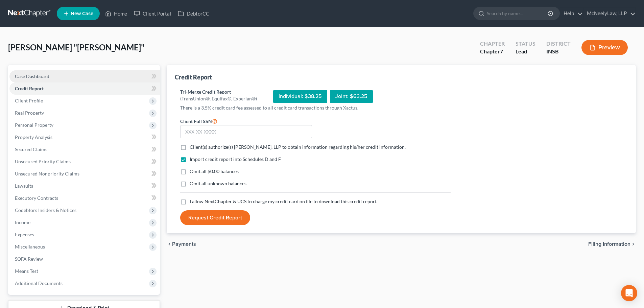  I want to click on span: SOFA Review, so click(29, 259).